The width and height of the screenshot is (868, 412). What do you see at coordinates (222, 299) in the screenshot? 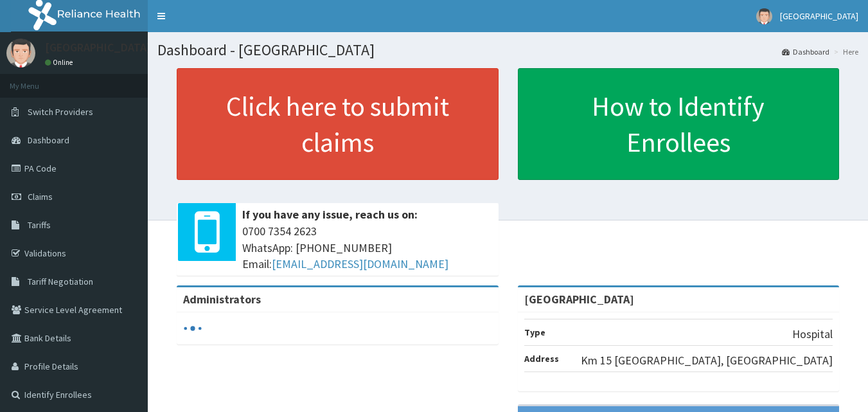
I see `b: Administrators` at bounding box center [222, 299].